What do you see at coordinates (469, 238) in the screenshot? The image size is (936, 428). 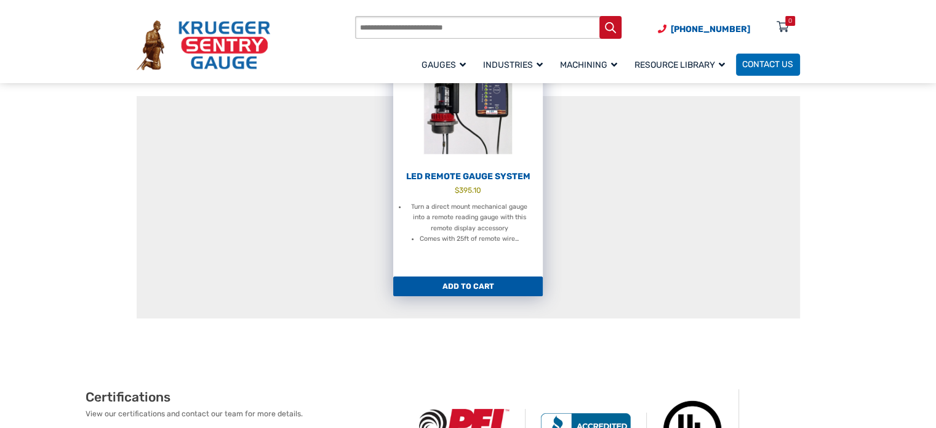 I see `li: Comes with 25ft of remote wire…` at bounding box center [469, 238].